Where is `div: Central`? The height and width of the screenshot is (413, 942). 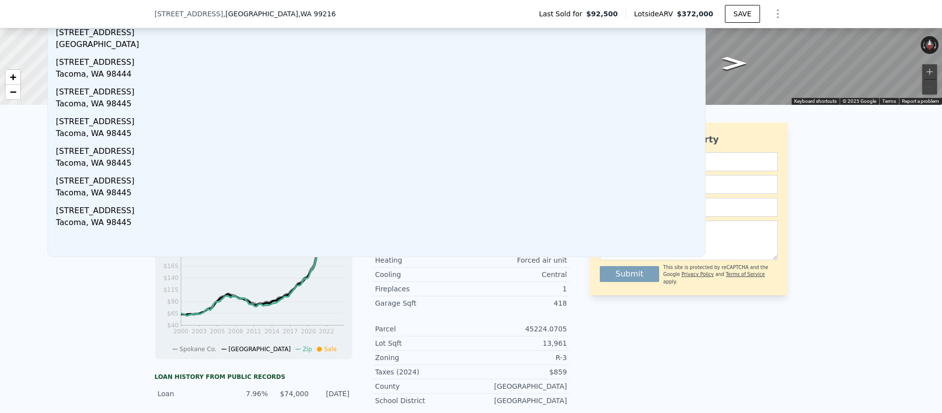 div: Central is located at coordinates (519, 274).